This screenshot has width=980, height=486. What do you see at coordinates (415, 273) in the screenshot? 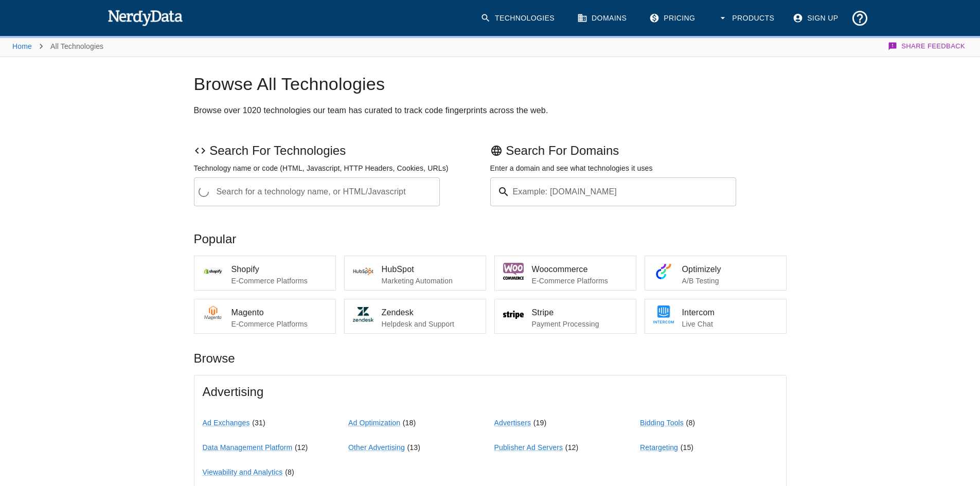
I see `a: HubSpotMarketing Automation` at bounding box center [415, 273].